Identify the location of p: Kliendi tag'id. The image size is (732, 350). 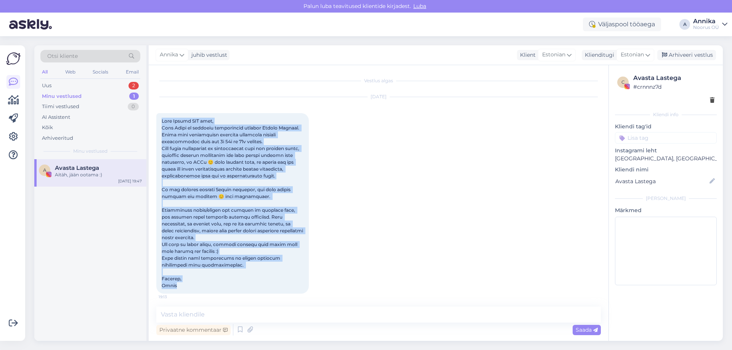
(666, 127).